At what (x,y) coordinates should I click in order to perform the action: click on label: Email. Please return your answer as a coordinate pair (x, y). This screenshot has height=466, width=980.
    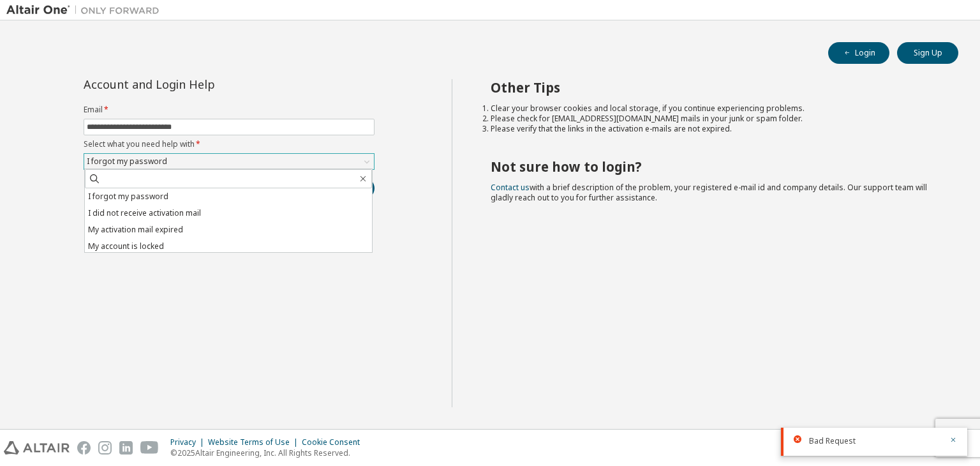
    Looking at the image, I should click on (229, 109).